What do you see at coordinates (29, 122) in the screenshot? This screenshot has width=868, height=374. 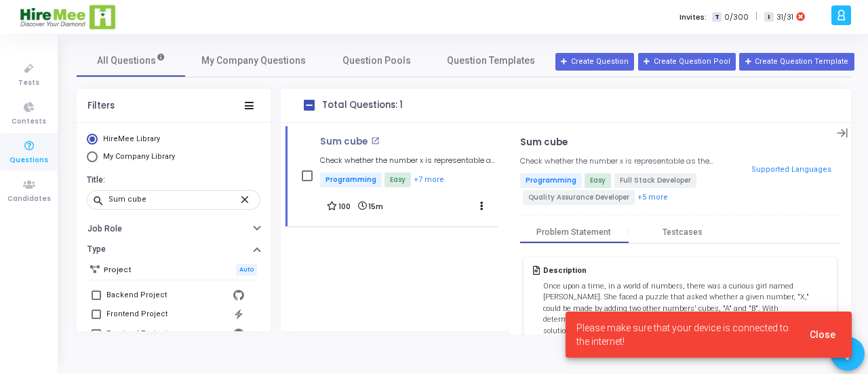 I see `span: Contests` at bounding box center [29, 122].